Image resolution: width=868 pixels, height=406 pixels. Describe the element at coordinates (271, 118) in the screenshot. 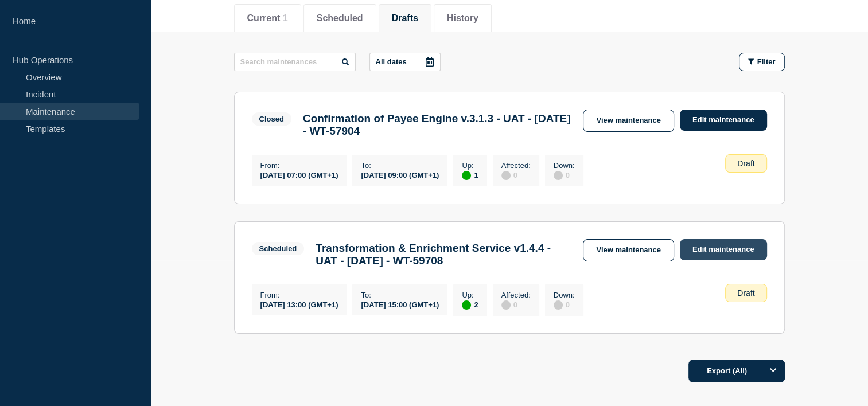

I see `div: Closed` at that location.